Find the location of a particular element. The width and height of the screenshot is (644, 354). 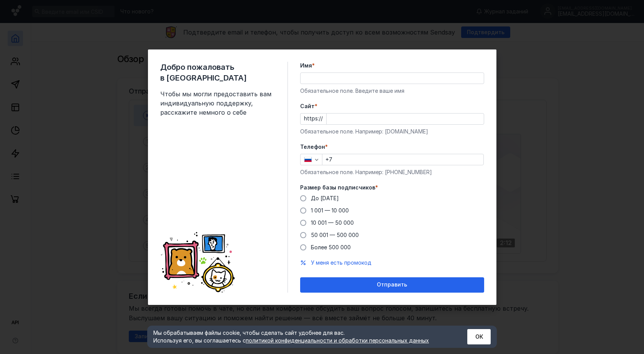

span: 1 001 — 10 000 is located at coordinates (329, 210).